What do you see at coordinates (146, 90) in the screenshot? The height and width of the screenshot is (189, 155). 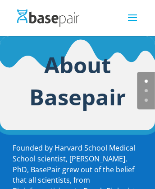 I see `a: 1` at bounding box center [146, 90].